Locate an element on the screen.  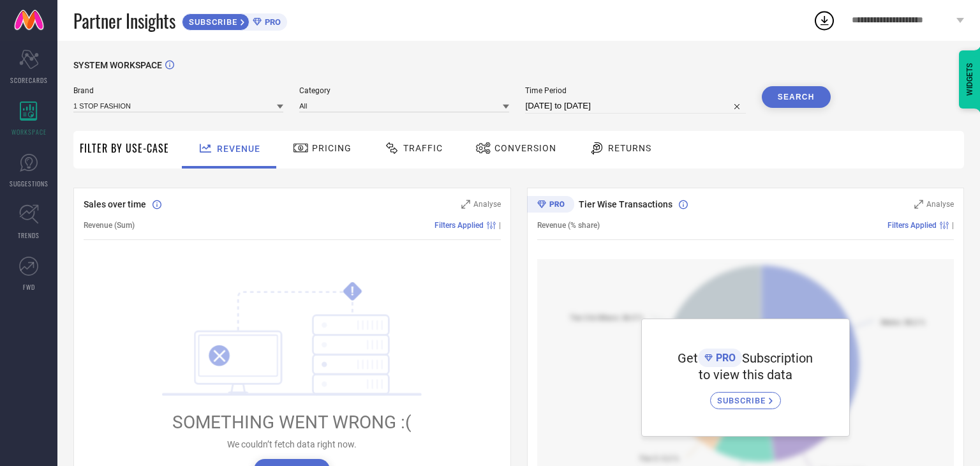
span: Subscription is located at coordinates (777, 358).